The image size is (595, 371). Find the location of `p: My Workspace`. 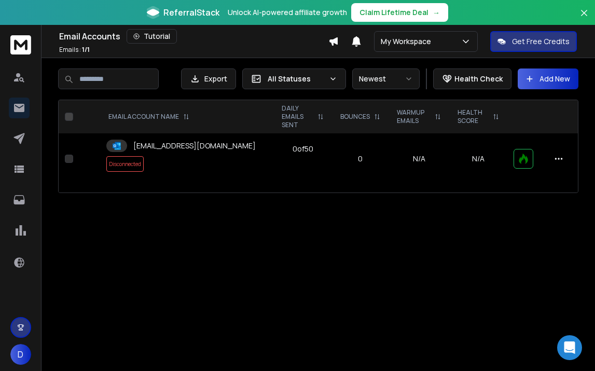

p: My Workspace is located at coordinates (408, 41).